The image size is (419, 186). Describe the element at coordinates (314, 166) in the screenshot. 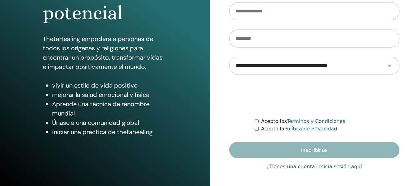

I see `a: ¿Tienes una cuenta? Inicia sesión aquí` at that location.